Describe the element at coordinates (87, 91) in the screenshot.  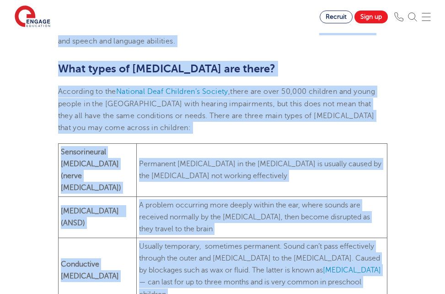
I see `span: According to the` at that location.